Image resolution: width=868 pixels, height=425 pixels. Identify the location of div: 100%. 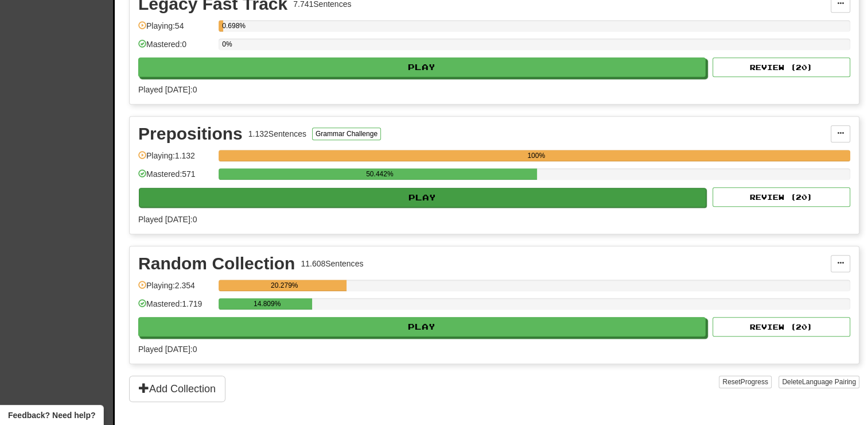
(536, 156).